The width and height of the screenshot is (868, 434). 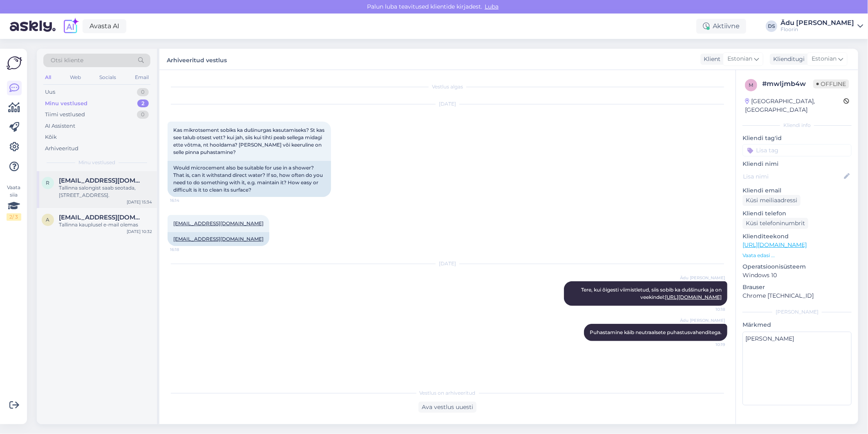 What do you see at coordinates (185, 200) in the screenshot?
I see `span: 16:14` at bounding box center [185, 200].